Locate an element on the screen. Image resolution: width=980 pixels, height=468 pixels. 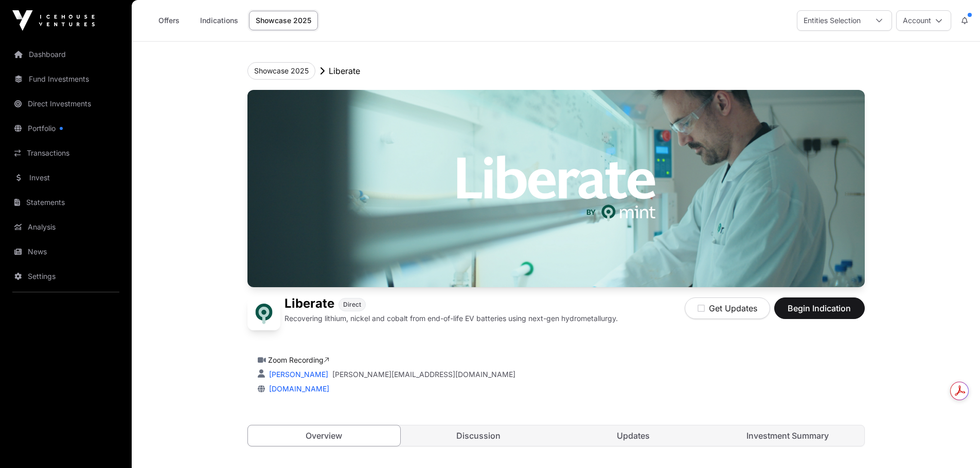
a: Portfolio is located at coordinates (66, 128).